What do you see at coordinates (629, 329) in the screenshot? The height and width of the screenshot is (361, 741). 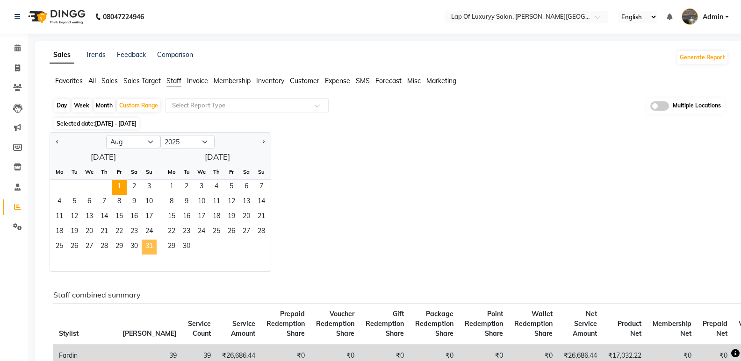 I see `span: Product Net` at bounding box center [629, 329].